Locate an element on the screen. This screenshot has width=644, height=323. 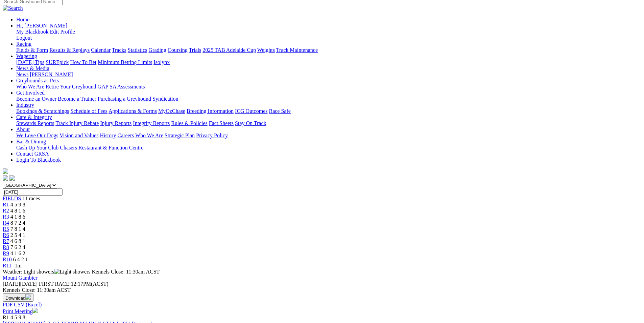
span: R9 is located at coordinates (6, 253).